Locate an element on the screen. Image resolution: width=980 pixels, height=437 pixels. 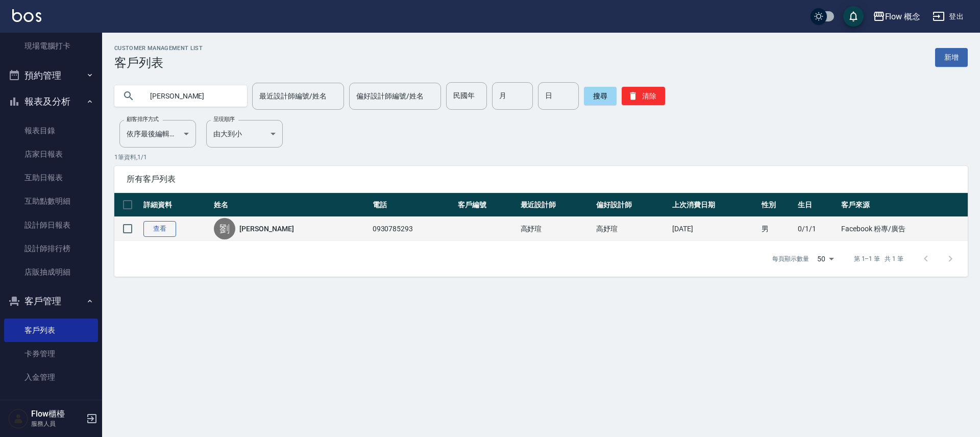
a: 互助日報表 is located at coordinates (51, 178).